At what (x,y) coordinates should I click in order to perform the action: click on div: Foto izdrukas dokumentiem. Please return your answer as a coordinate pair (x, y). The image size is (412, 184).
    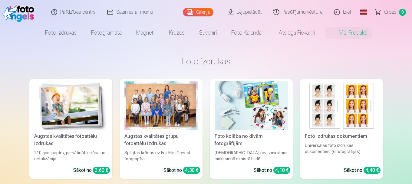
    Looking at the image, I should click on (342, 136).